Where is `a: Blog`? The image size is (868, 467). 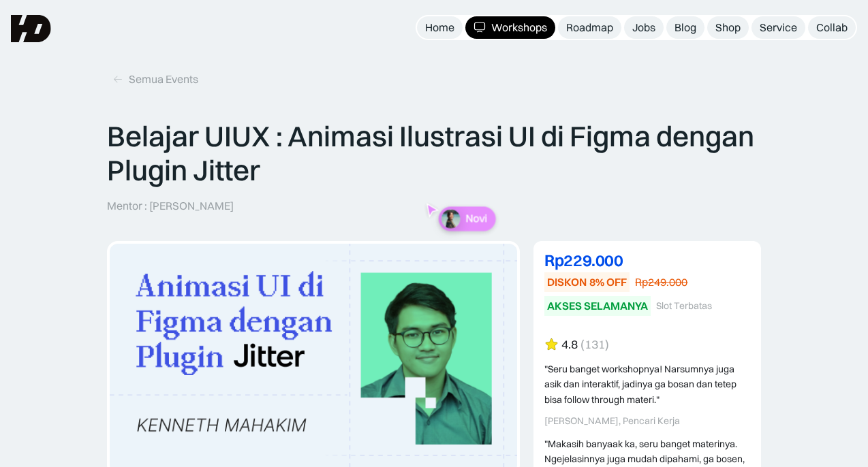 a: Blog is located at coordinates (686, 27).